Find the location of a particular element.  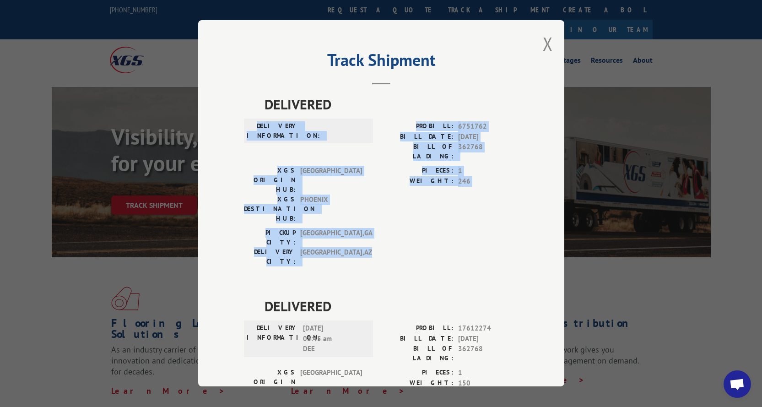

span: 150 is located at coordinates (489, 383).